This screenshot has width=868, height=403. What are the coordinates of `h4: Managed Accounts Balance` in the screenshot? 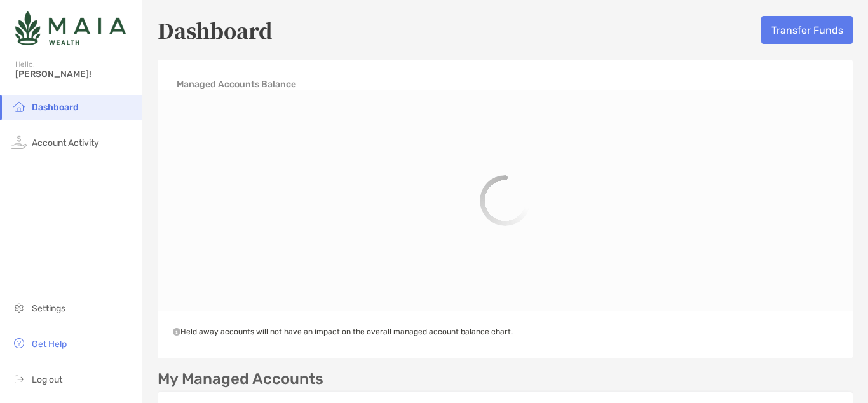 It's located at (237, 84).